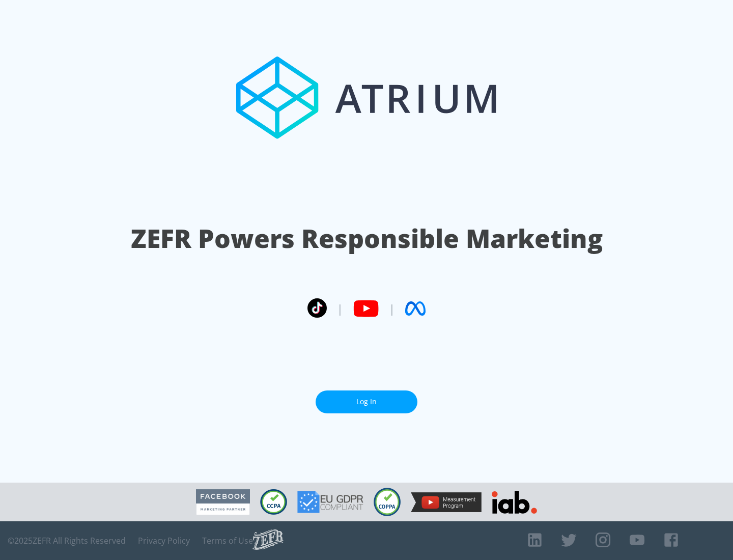 This screenshot has height=560, width=733. I want to click on img: GDPR Compliant, so click(330, 503).